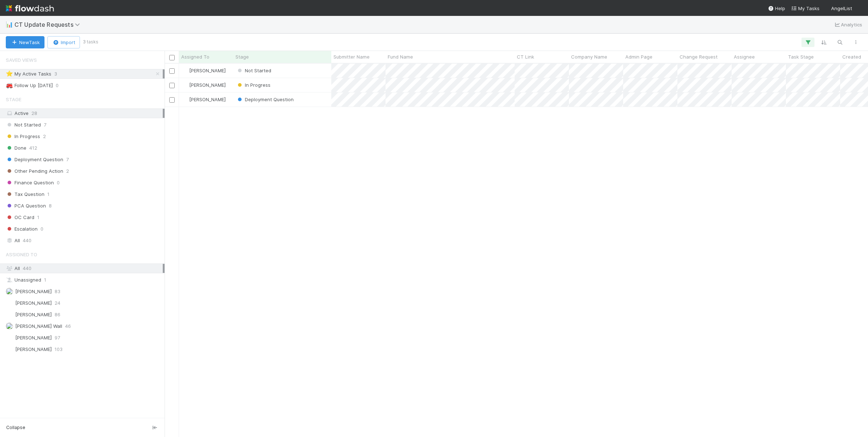  I want to click on span: Fund Name, so click(400, 57).